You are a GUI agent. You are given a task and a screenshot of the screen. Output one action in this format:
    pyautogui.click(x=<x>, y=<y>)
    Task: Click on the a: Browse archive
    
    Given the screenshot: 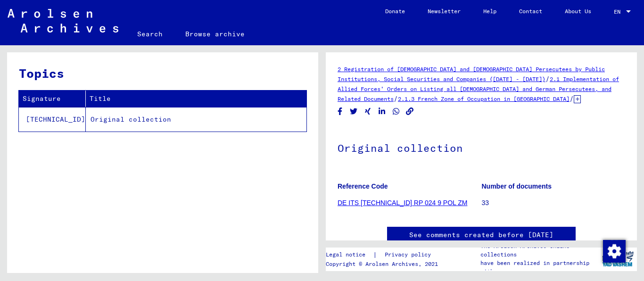 What is the action you would take?
    pyautogui.click(x=215, y=34)
    